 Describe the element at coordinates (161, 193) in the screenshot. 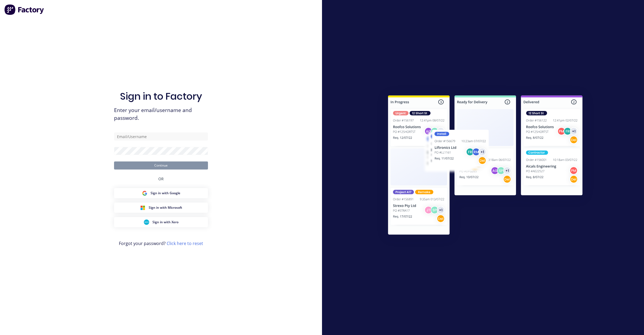

I see `button: Google Sign inSign in with Google` at that location.